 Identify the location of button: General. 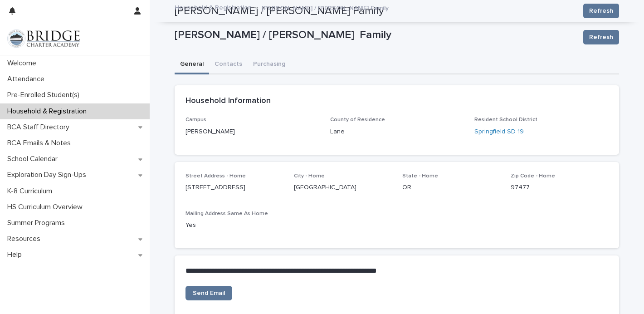
(192, 65).